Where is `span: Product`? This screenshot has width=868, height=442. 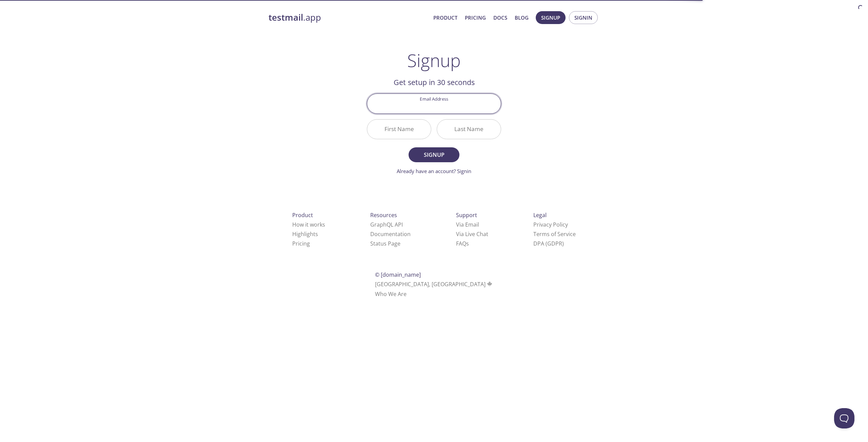 span: Product is located at coordinates (302, 215).